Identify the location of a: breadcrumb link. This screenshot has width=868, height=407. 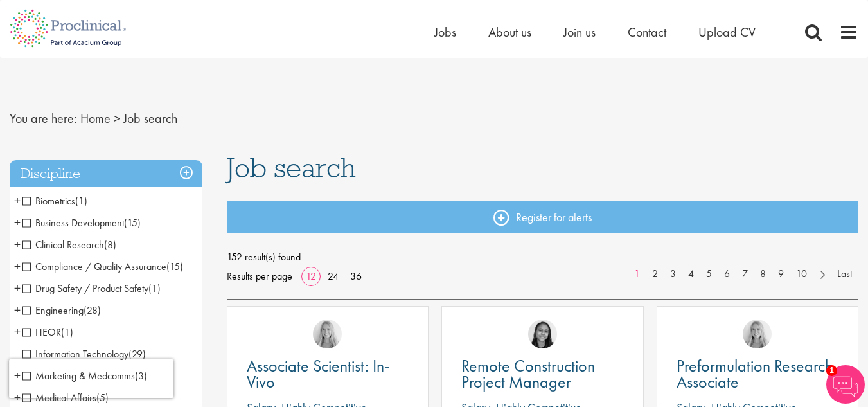
(95, 118).